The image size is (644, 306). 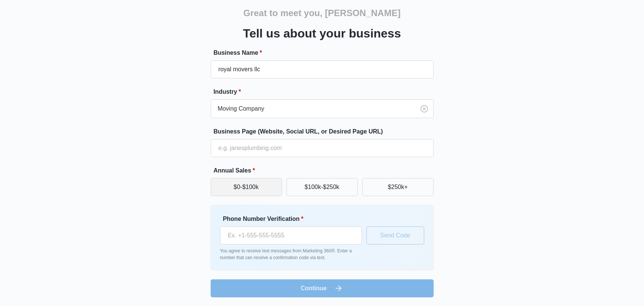 What do you see at coordinates (325, 170) in the screenshot?
I see `label: Annual Sales` at bounding box center [325, 170].